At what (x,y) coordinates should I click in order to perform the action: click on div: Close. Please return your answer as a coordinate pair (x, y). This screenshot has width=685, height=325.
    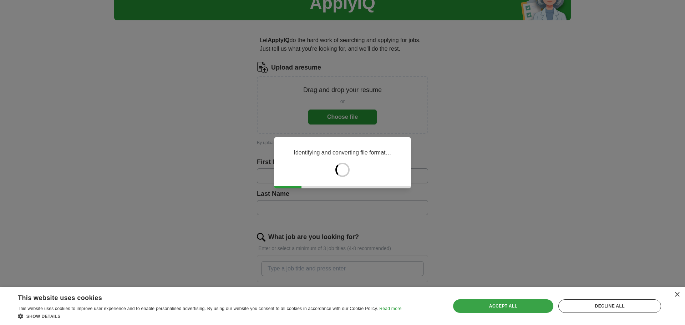
    Looking at the image, I should click on (677, 295).